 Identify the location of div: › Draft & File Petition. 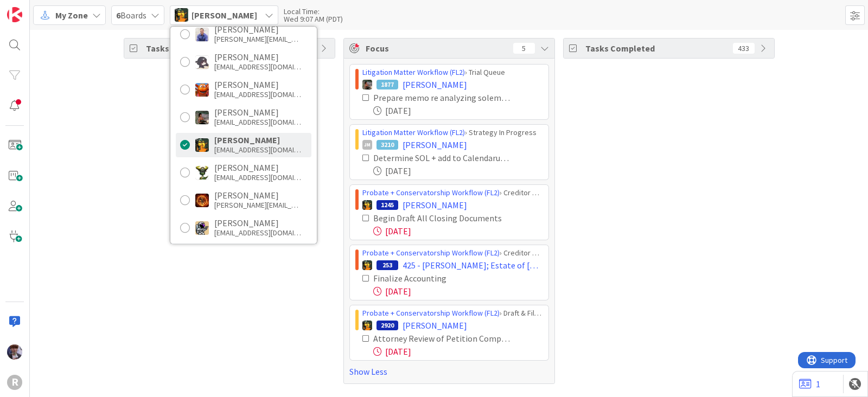
(452, 313).